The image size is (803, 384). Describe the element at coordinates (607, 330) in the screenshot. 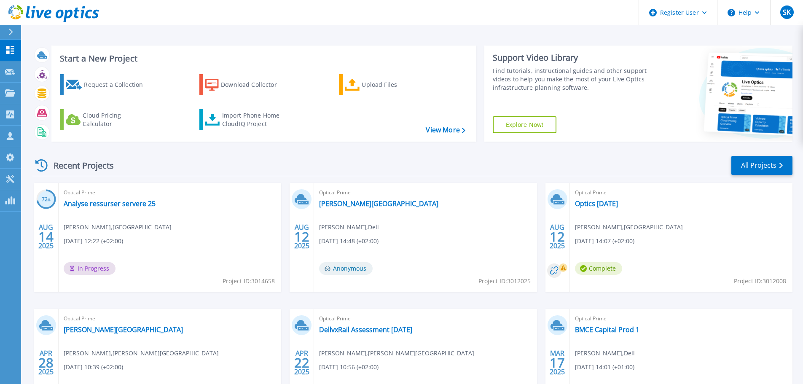

I see `a: BMCE Capital Prod 1` at that location.